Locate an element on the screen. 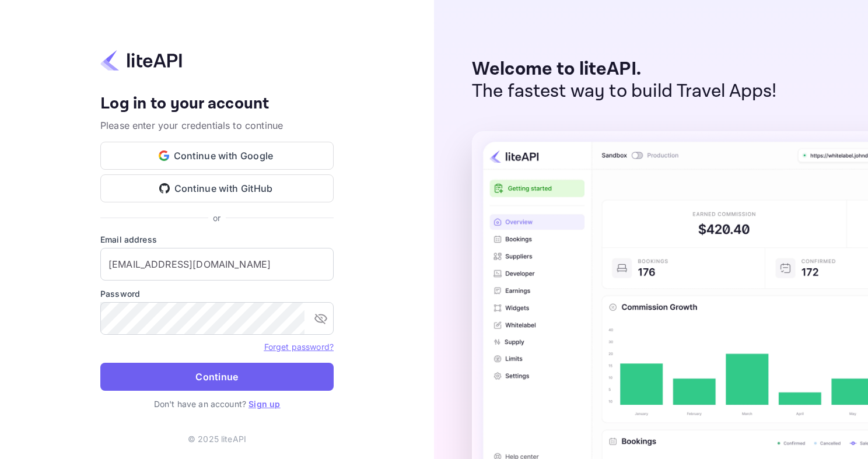 Image resolution: width=868 pixels, height=459 pixels. img: liteapi is located at coordinates (141, 60).